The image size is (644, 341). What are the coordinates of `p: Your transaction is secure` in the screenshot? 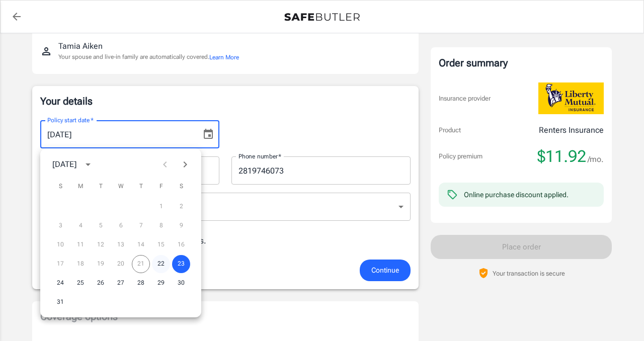 It's located at (529, 273).